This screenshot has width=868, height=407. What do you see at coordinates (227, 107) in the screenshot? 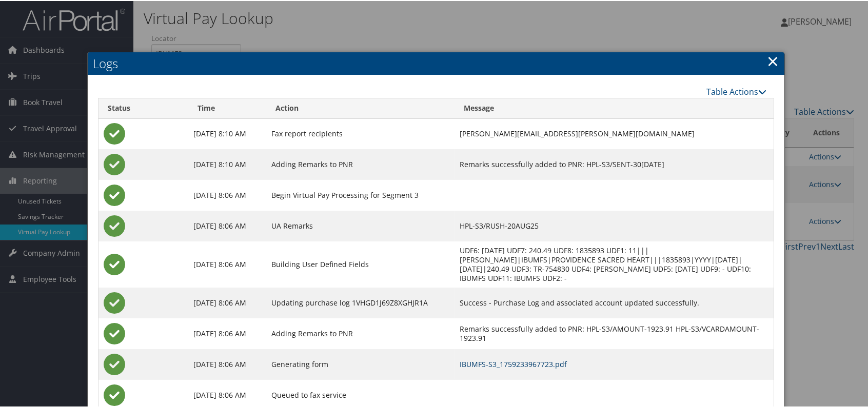
I see `th: Time: activate to sort column ascending` at bounding box center [227, 107].